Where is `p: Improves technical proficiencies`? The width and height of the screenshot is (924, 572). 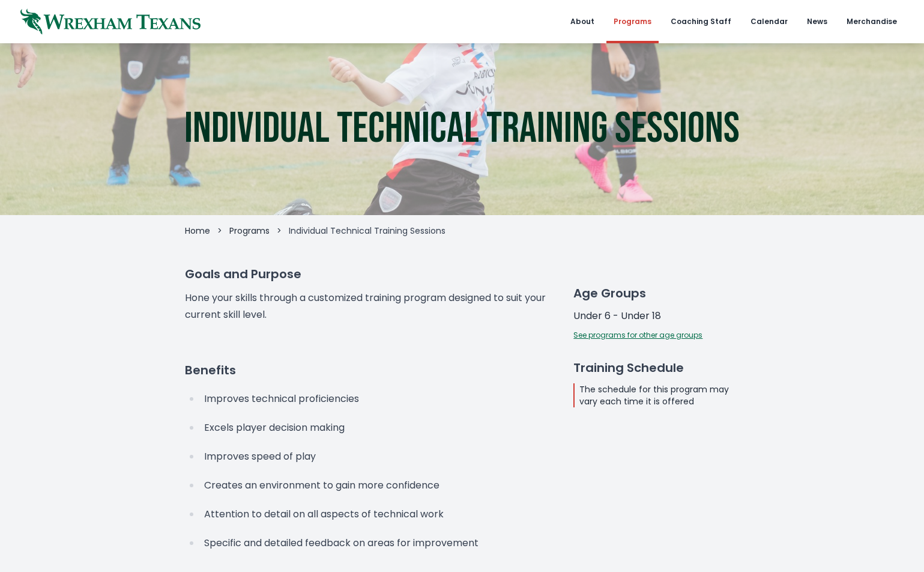
p: Improves technical proficiencies is located at coordinates (380, 399).